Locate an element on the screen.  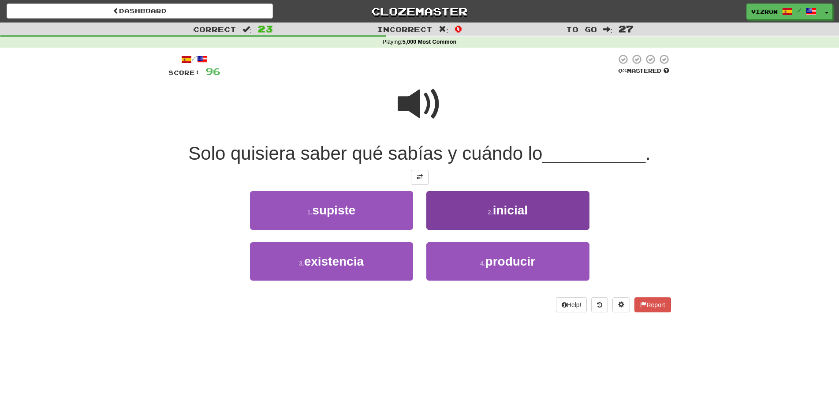
span: vizrow is located at coordinates (764, 11).